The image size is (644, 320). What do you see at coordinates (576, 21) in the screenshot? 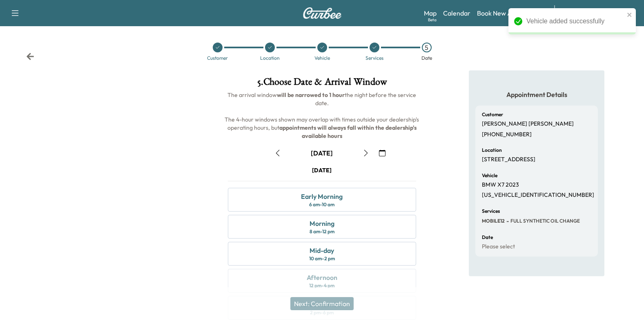
I see `div: Vehicle added successfully` at bounding box center [576, 21].